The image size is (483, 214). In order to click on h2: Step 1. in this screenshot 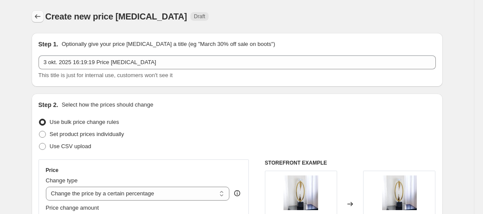, I will do `click(48, 44)`.